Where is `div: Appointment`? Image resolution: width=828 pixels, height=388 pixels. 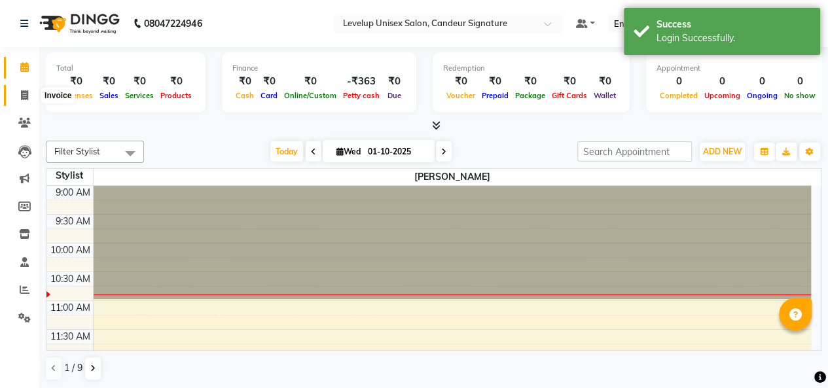 div: Appointment is located at coordinates (737, 68).